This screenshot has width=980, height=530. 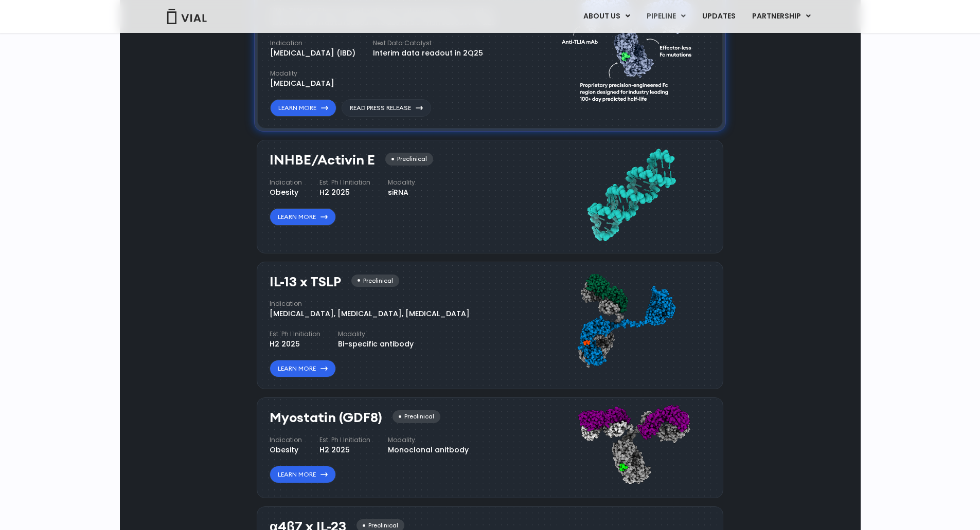 What do you see at coordinates (607, 17) in the screenshot?
I see `a: ABOUT USMenu Toggle` at bounding box center [607, 17].